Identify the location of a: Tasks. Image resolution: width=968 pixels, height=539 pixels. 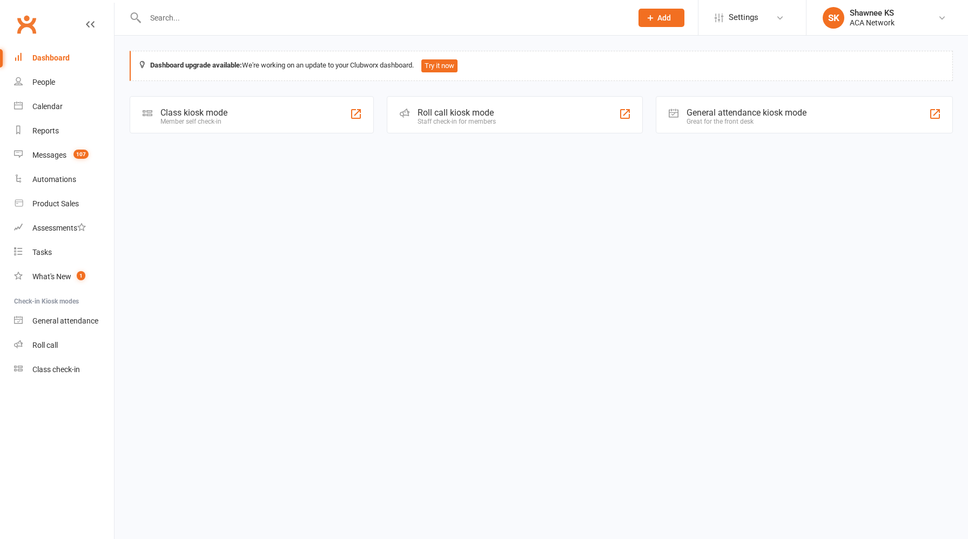
(64, 252).